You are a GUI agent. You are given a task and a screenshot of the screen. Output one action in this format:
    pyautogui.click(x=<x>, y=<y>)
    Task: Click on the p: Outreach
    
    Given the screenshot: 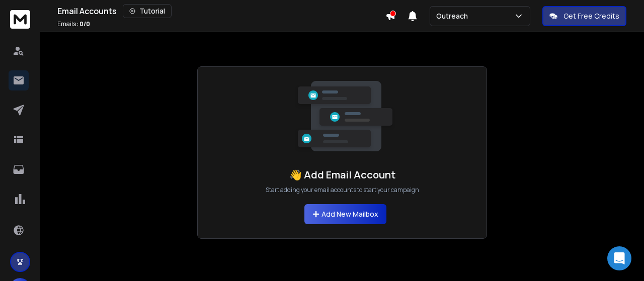 What is the action you would take?
    pyautogui.click(x=454, y=16)
    